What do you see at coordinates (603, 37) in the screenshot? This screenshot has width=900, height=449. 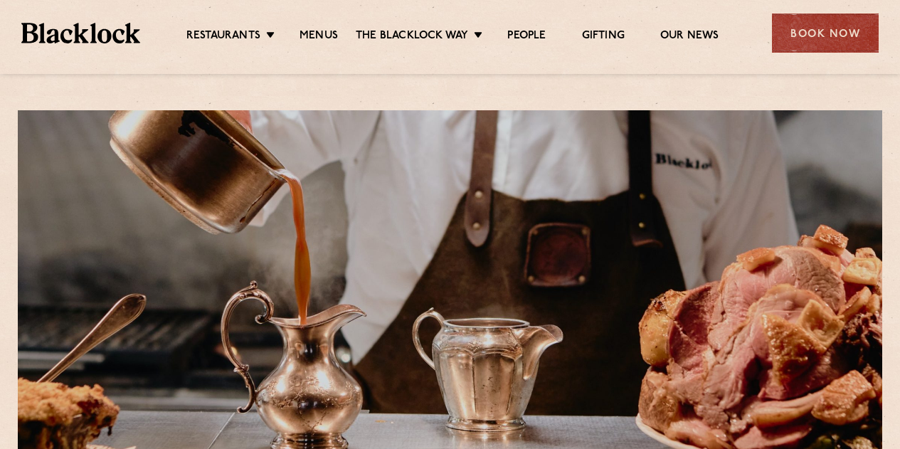 I see `a: Gifting` at bounding box center [603, 37].